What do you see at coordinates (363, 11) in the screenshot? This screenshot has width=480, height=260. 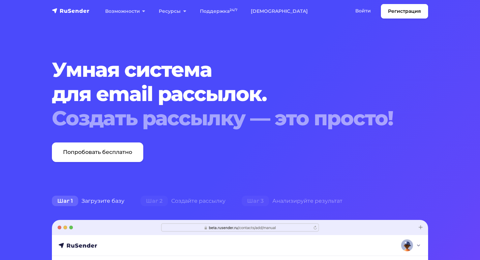 I see `a: Войти` at bounding box center [363, 11].